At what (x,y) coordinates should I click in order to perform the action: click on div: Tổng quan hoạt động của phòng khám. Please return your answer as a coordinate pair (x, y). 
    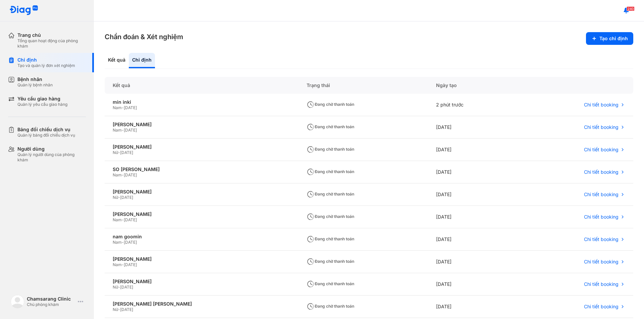
    Looking at the image, I should click on (51, 44).